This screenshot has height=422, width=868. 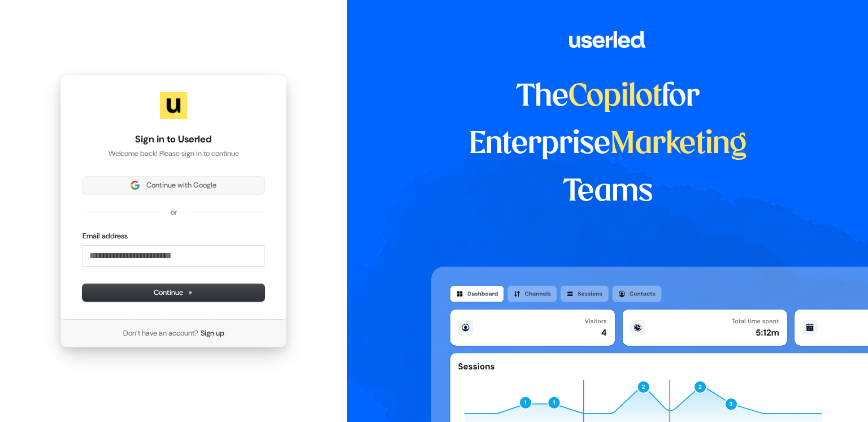 I want to click on a: Sign up, so click(x=212, y=333).